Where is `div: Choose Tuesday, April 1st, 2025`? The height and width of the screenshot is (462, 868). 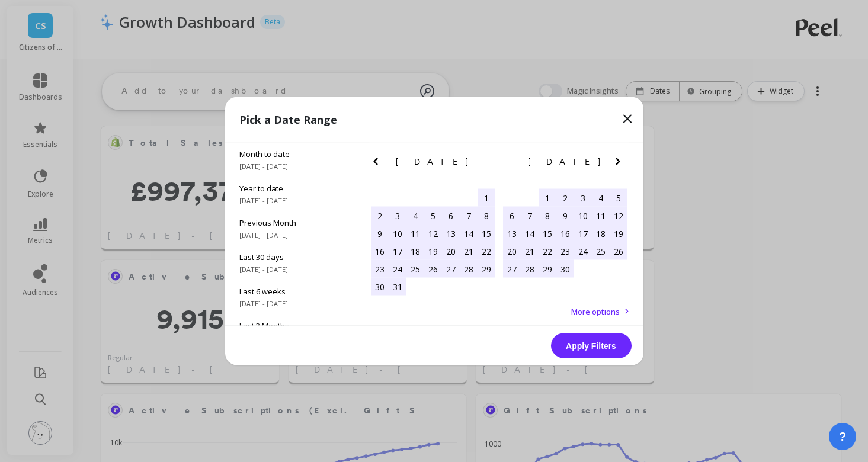 div: Choose Tuesday, April 1st, 2025 is located at coordinates (547, 198).